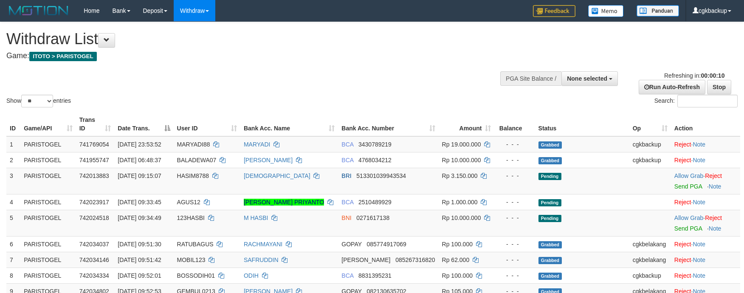 This screenshot has width=744, height=293. I want to click on a: Run Auto-Refresh, so click(672, 87).